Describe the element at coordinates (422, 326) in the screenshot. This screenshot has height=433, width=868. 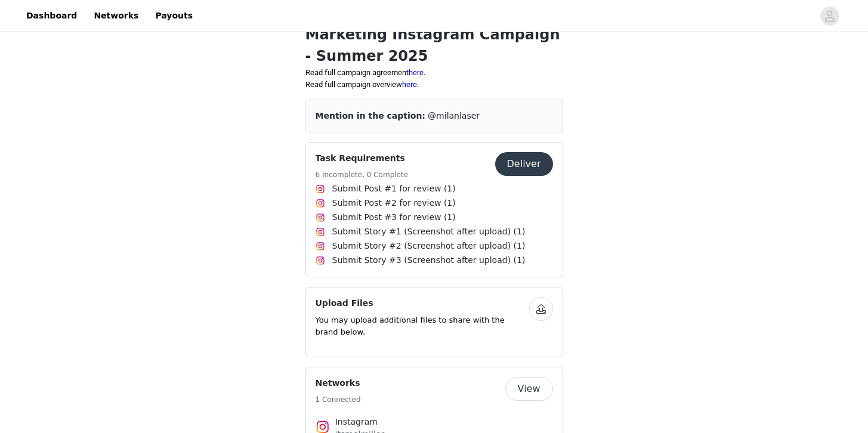
I see `p: You may upload additional files to share with the brand below.` at that location.